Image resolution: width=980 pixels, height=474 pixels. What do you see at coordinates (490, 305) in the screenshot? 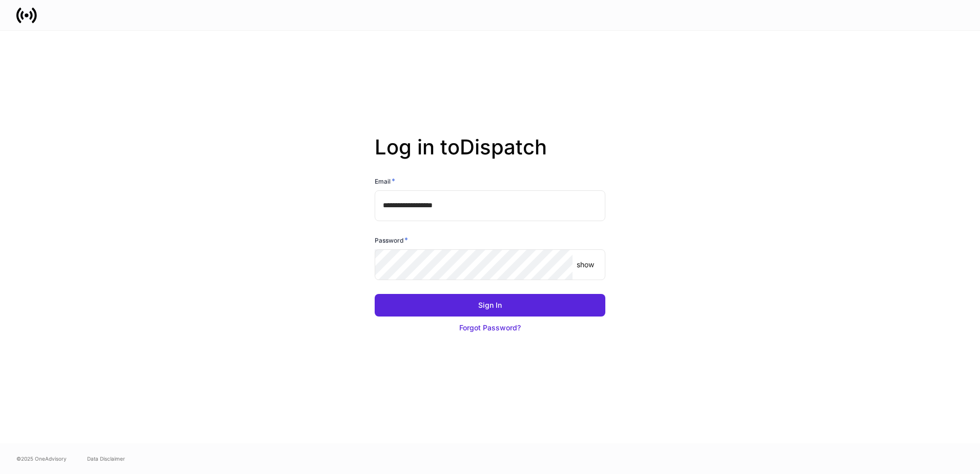
I see `button: Sign In` at bounding box center [490, 305].